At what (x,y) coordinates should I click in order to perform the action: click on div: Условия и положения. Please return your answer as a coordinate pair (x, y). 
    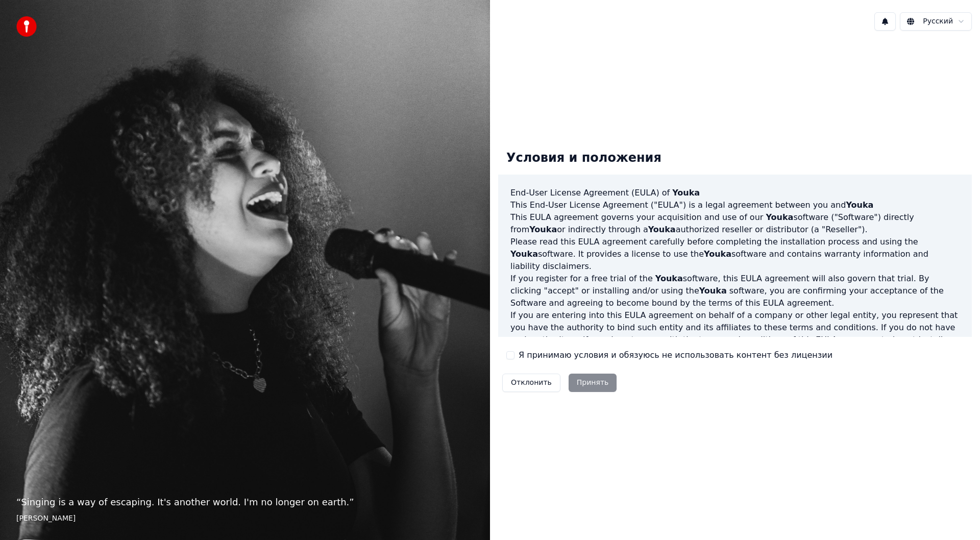
    Looking at the image, I should click on (584, 158).